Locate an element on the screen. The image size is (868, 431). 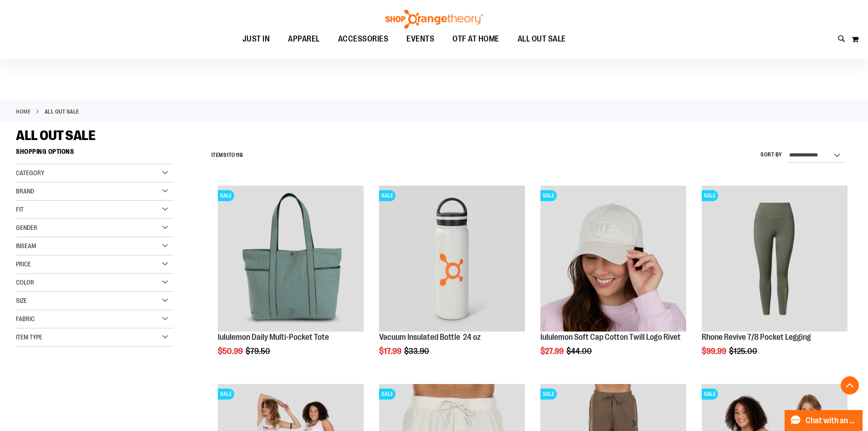
button: Chat with an Expert is located at coordinates (824, 420).